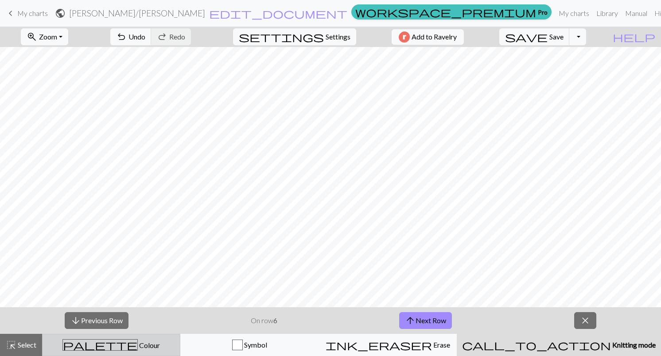  I want to click on span: public, so click(60, 13).